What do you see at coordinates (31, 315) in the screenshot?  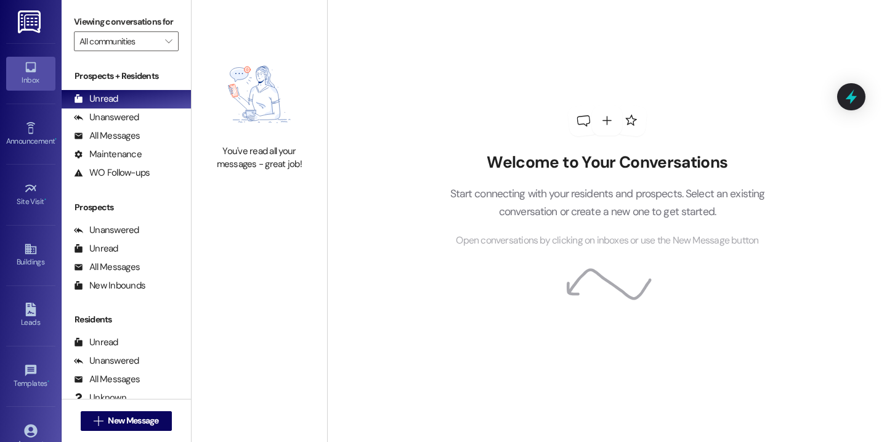 I see `a: Leads` at bounding box center [31, 315].